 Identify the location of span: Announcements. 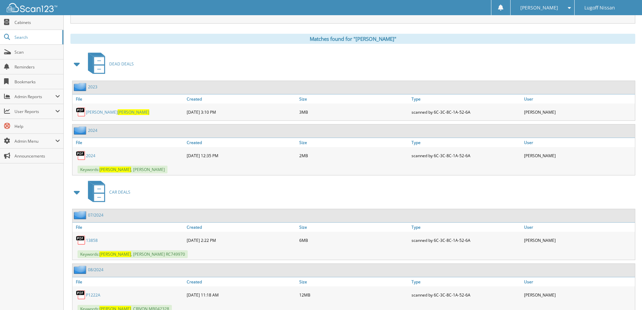
(37, 156).